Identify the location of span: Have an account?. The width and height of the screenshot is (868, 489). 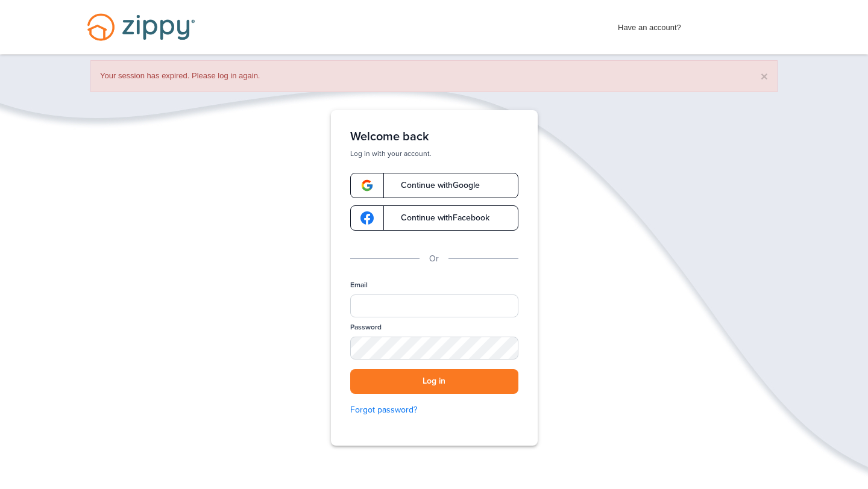
(649, 25).